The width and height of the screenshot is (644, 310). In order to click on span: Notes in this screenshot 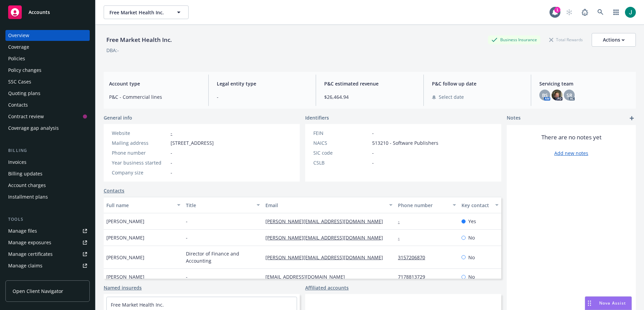, I will do `click(514, 118)`.